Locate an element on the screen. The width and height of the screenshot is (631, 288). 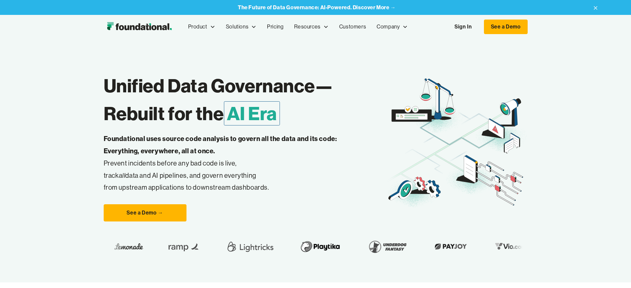
img: SuperPlay is located at coordinates (494, 247).